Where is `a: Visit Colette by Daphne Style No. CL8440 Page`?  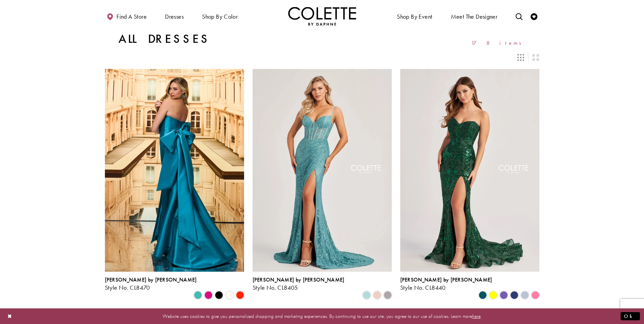 a: Visit Colette by Daphne Style No. CL8440 Page is located at coordinates (470, 170).